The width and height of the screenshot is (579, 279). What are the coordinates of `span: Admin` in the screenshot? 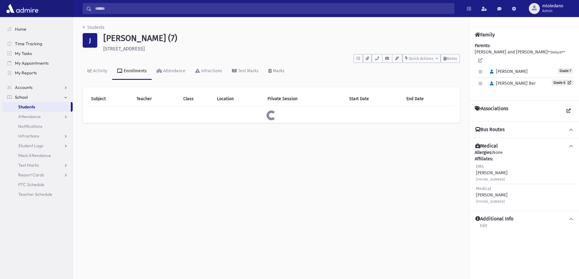 It's located at (553, 11).